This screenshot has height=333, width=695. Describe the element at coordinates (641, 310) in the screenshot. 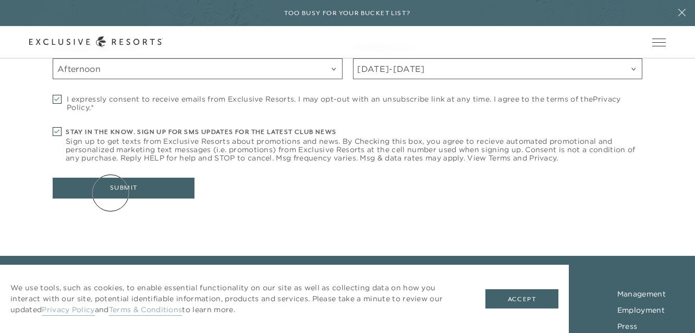

I see `a: Employment` at that location.